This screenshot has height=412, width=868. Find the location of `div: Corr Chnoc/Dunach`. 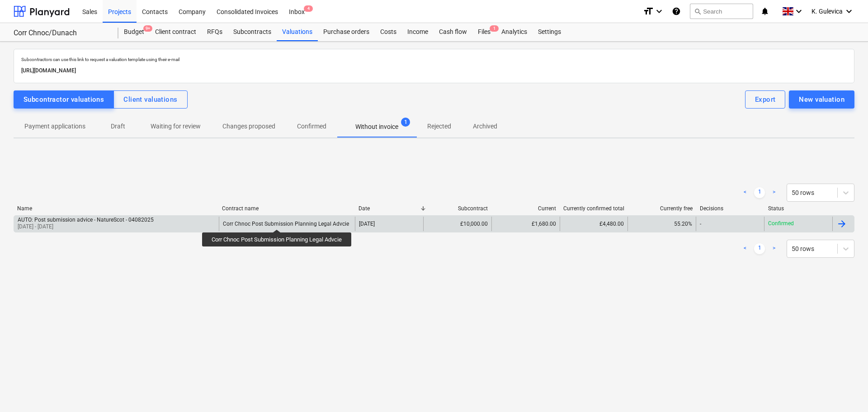

div: Corr Chnoc/Dunach is located at coordinates (61, 33).